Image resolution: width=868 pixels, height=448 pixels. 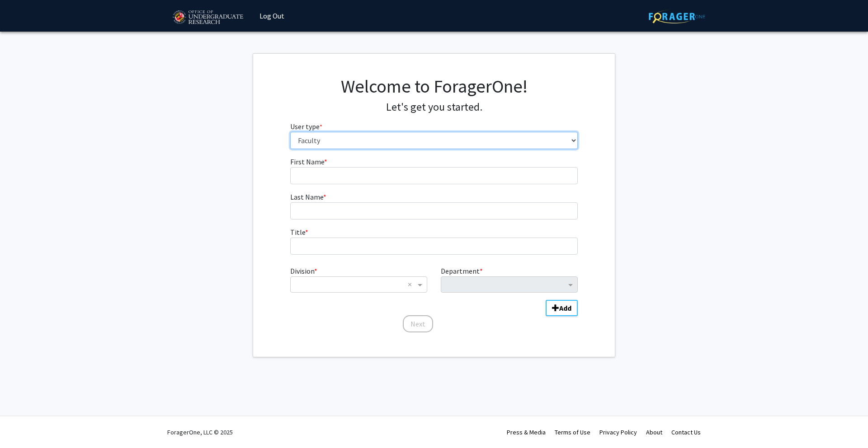 I want to click on a: Terms of Use, so click(x=572, y=432).